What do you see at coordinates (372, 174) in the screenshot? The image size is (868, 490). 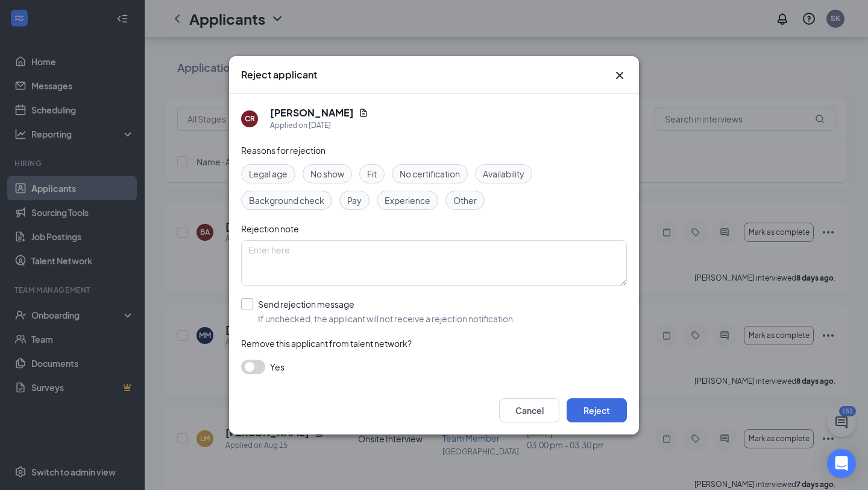 I see `span: Fit` at bounding box center [372, 174].